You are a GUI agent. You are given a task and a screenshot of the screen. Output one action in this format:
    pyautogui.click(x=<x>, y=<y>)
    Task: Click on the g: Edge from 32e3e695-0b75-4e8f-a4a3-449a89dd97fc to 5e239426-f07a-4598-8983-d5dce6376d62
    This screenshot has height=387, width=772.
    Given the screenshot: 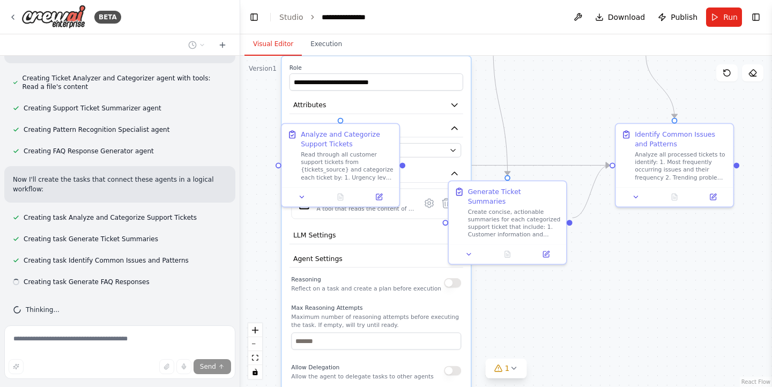 What is the action you would take?
    pyautogui.click(x=500, y=110)
    